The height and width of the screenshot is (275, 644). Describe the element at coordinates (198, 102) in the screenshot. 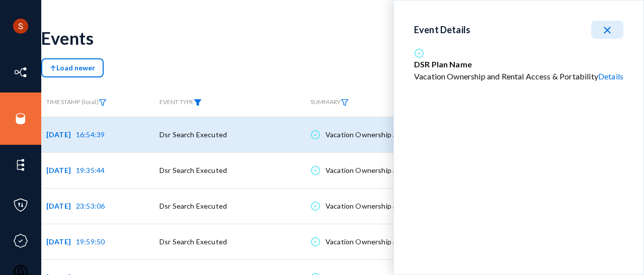

I see `img: icon-filter-filled.svg` at that location.